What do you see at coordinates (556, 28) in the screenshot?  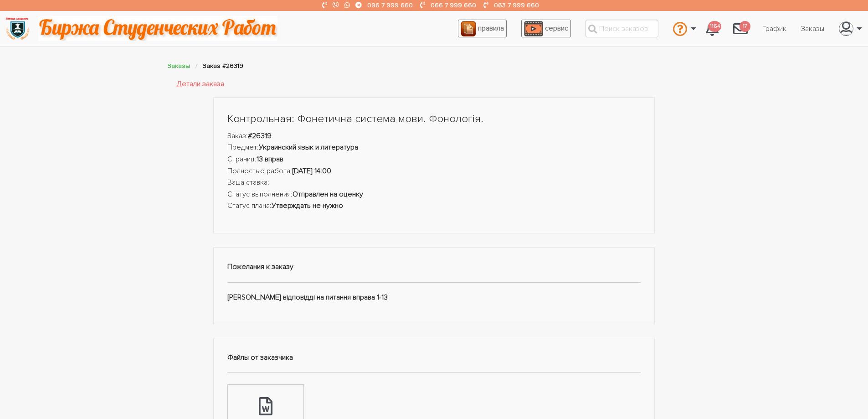 I see `span: сервис` at bounding box center [556, 28].